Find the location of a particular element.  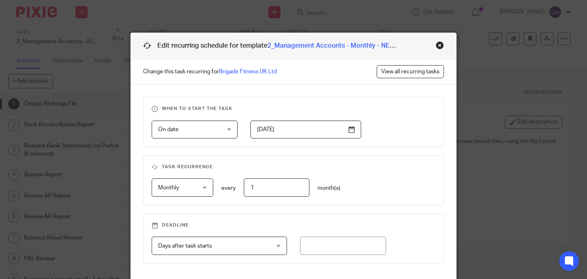

h3: When to start the task is located at coordinates (293, 109).